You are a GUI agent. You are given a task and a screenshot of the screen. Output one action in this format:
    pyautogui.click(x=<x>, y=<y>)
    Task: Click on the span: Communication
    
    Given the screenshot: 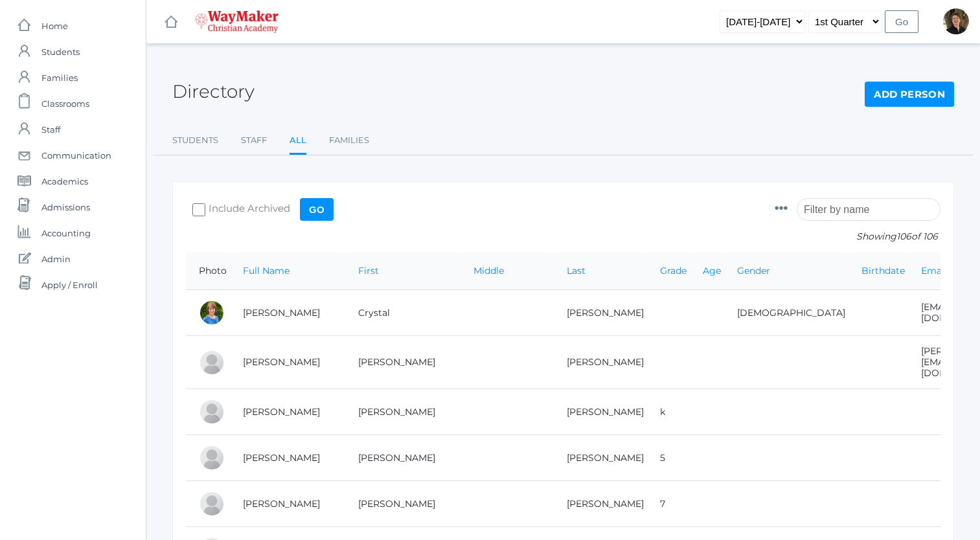 What is the action you would take?
    pyautogui.click(x=76, y=155)
    